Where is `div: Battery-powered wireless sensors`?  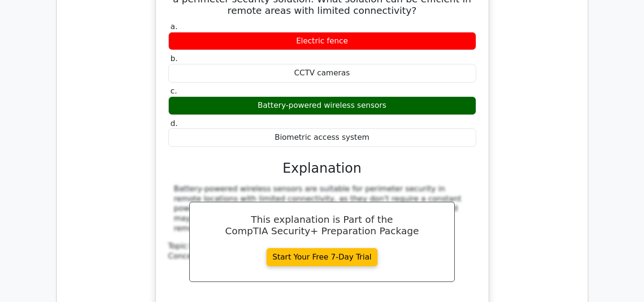
div: Battery-powered wireless sensors is located at coordinates (322, 105).